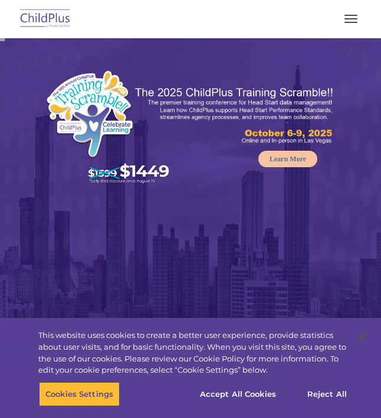 The height and width of the screenshot is (418, 381). Describe the element at coordinates (45, 19) in the screenshot. I see `img: ChildPlus by Procare Solutions` at that location.